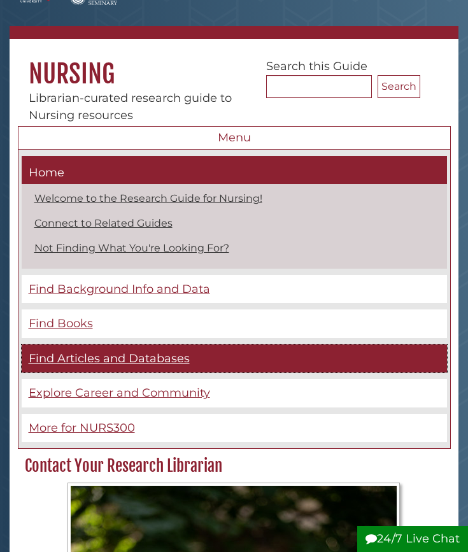  What do you see at coordinates (234, 32) in the screenshot?
I see `nav: breadcrumb` at bounding box center [234, 32].